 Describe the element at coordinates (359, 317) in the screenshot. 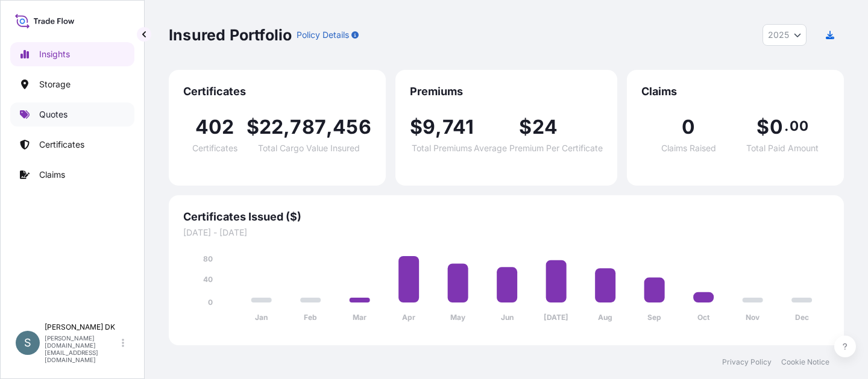

I see `tspan: Mar` at that location.